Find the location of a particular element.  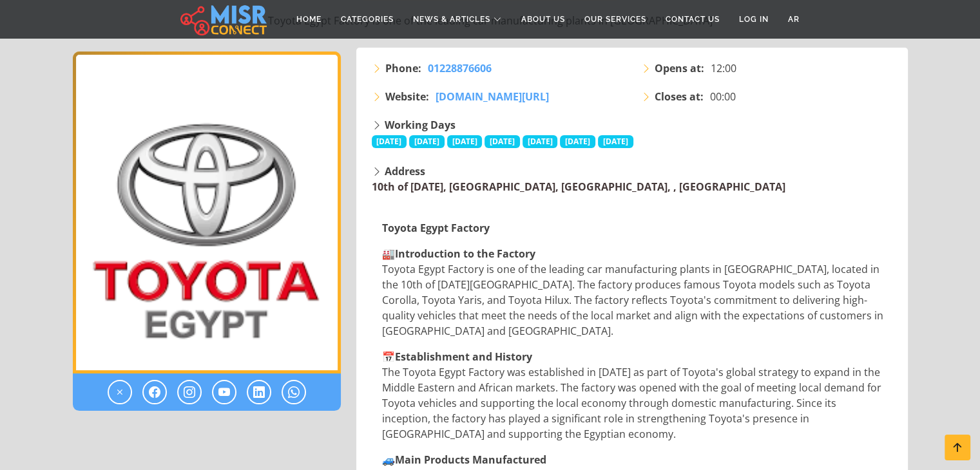

img: Toyota Egypt Factory is located at coordinates (207, 213).